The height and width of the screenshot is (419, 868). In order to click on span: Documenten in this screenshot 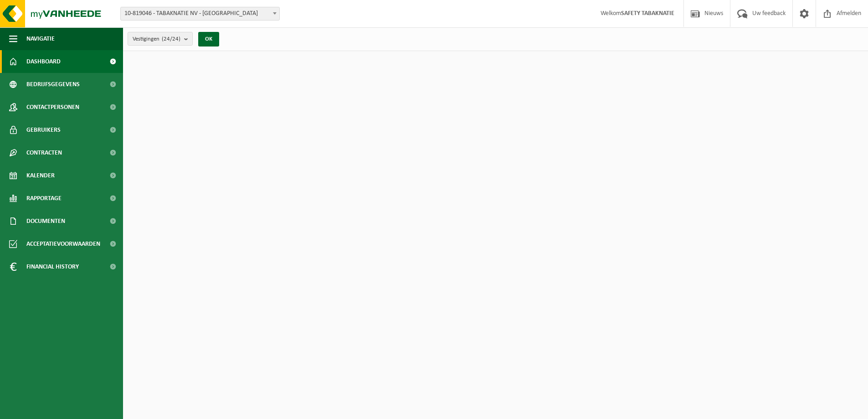, I will do `click(46, 221)`.